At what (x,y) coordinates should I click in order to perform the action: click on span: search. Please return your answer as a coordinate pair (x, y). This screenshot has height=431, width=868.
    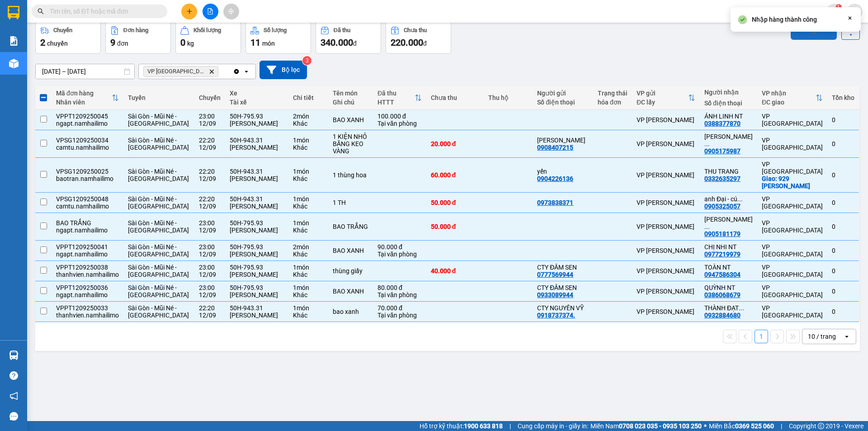
    Looking at the image, I should click on (41, 11).